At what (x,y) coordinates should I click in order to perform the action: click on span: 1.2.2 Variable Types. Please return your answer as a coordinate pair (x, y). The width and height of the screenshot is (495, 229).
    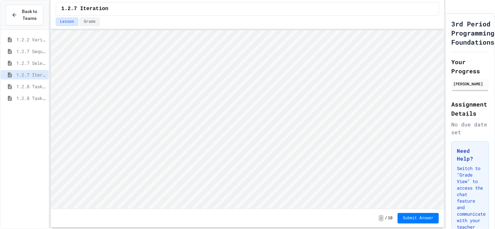
    Looking at the image, I should click on (31, 39).